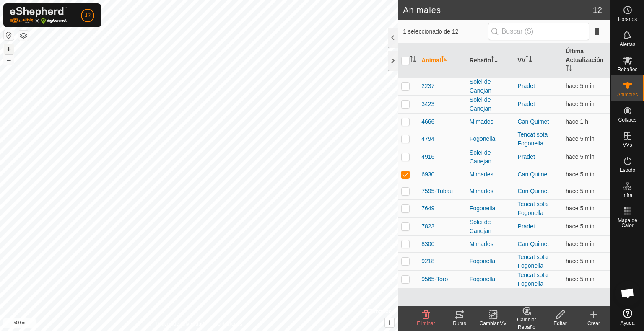 The height and width of the screenshot is (331, 644). I want to click on span: 8300, so click(428, 244).